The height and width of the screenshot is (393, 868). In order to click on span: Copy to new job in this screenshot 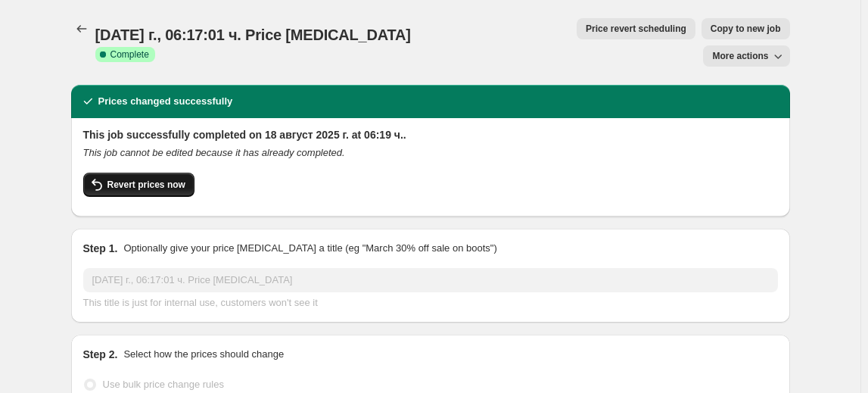, I will do `click(745, 29)`.